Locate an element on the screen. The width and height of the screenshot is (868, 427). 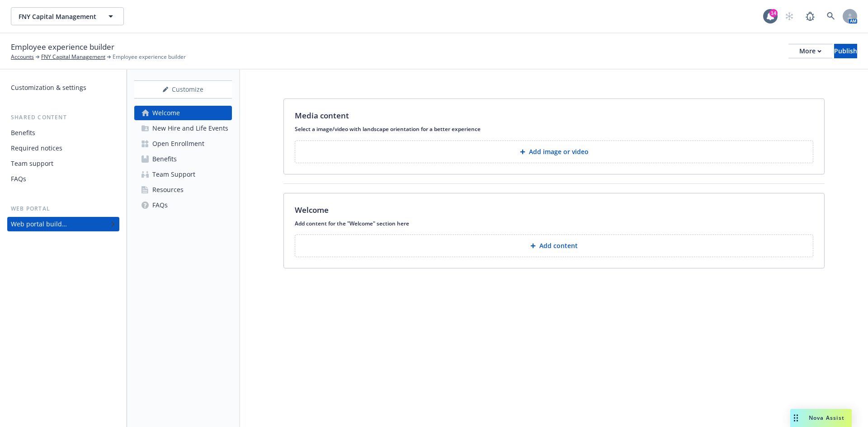
a: Resources is located at coordinates (183, 190).